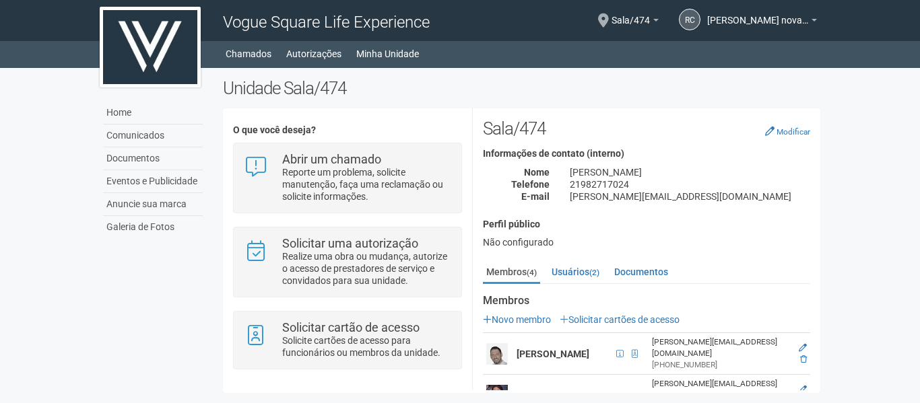 This screenshot has width=920, height=403. I want to click on small: (4), so click(531, 273).